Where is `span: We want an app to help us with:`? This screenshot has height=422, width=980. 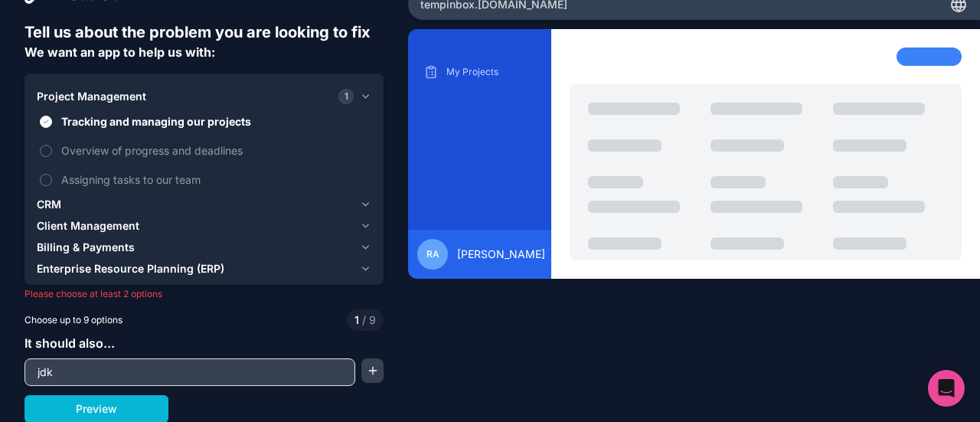
span: We want an app to help us with: is located at coordinates (119, 52).